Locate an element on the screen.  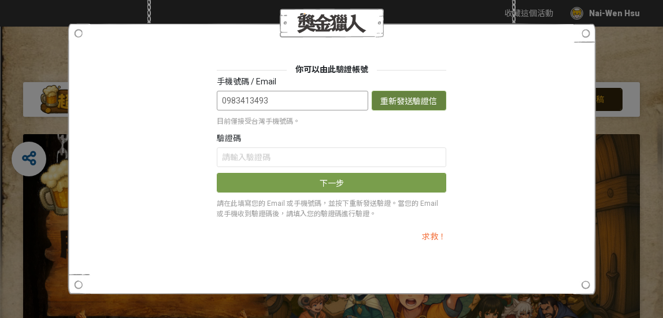
label: 驗證碼 is located at coordinates (229, 138).